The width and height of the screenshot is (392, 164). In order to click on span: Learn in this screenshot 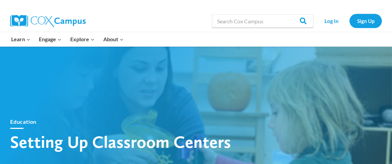, I will do `click(21, 39)`.